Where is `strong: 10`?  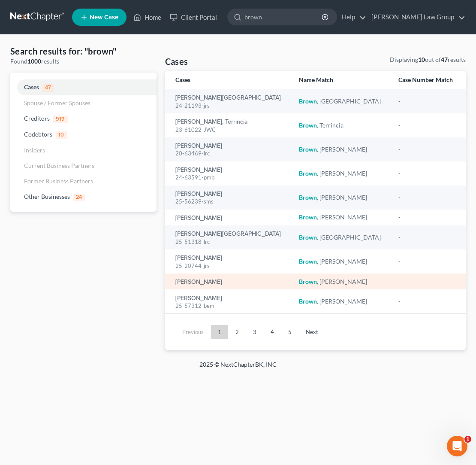
strong: 10 is located at coordinates (422, 59).